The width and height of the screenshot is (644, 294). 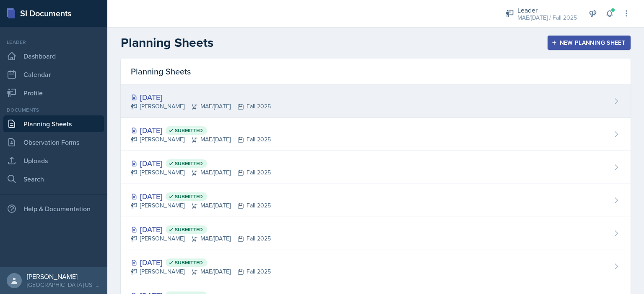 I want to click on a: Dashboard, so click(x=54, y=56).